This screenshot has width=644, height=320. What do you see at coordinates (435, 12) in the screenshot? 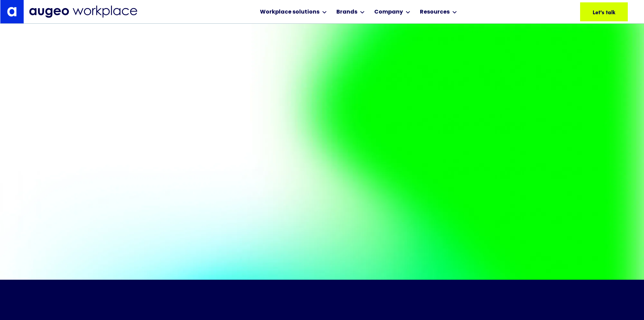
I see `div: Resources` at bounding box center [435, 12].